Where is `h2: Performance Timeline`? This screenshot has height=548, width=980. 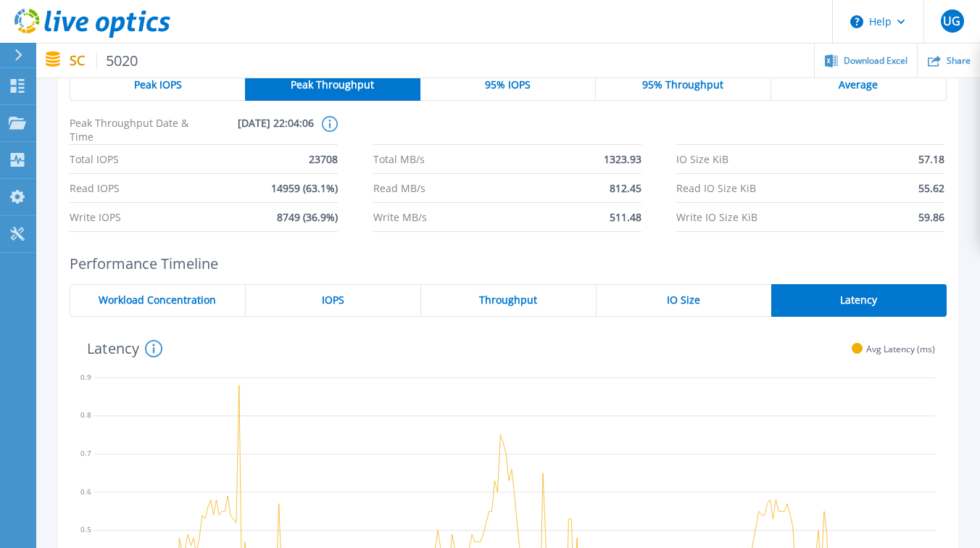
h2: Performance Timeline is located at coordinates (508, 263).